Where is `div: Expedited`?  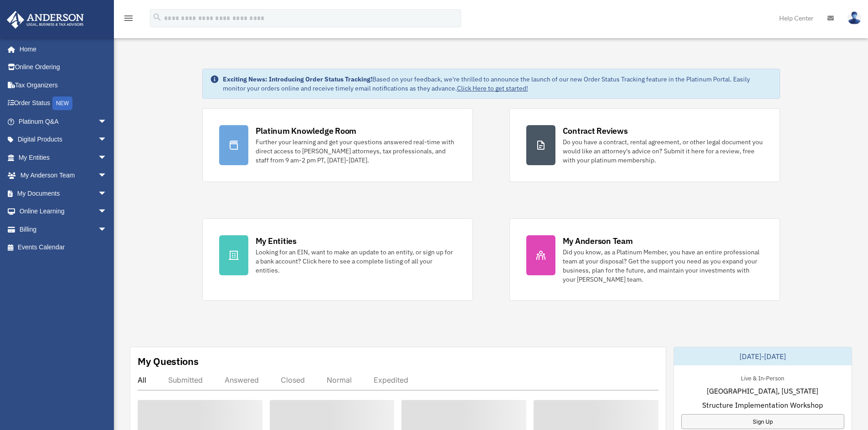
div: Expedited is located at coordinates (391, 380).